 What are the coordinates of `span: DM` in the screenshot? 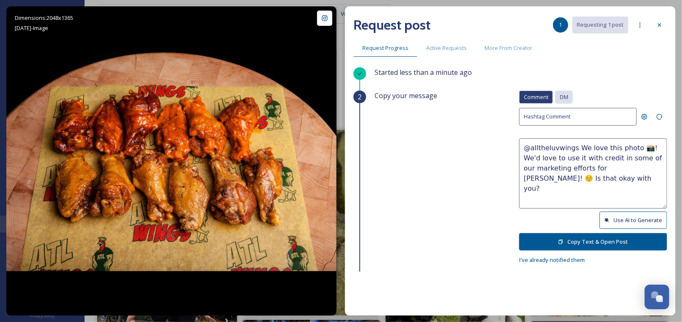 It's located at (564, 97).